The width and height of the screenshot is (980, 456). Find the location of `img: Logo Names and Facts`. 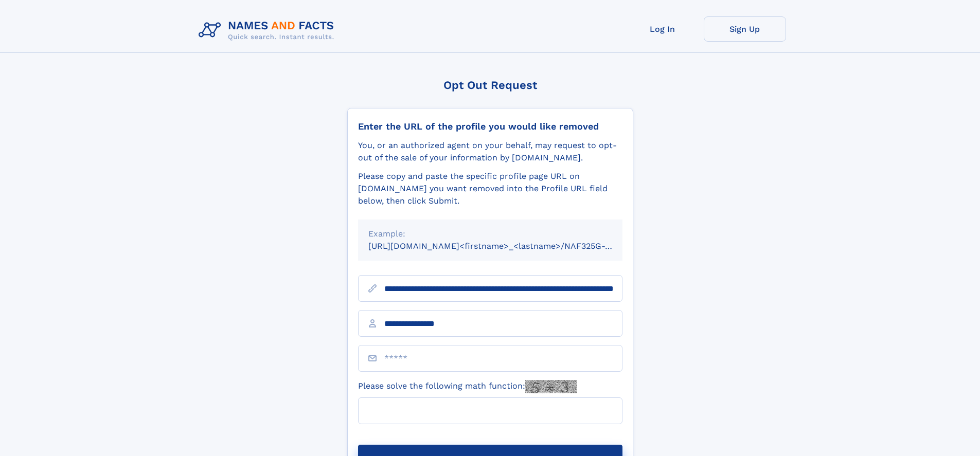

img: Logo Names and Facts is located at coordinates (269, 30).